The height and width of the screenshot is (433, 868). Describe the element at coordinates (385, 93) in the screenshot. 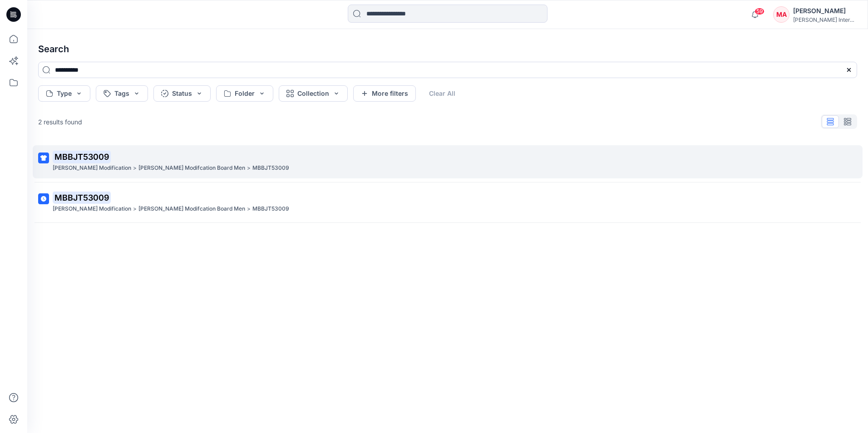

I see `button: More filters` at that location.